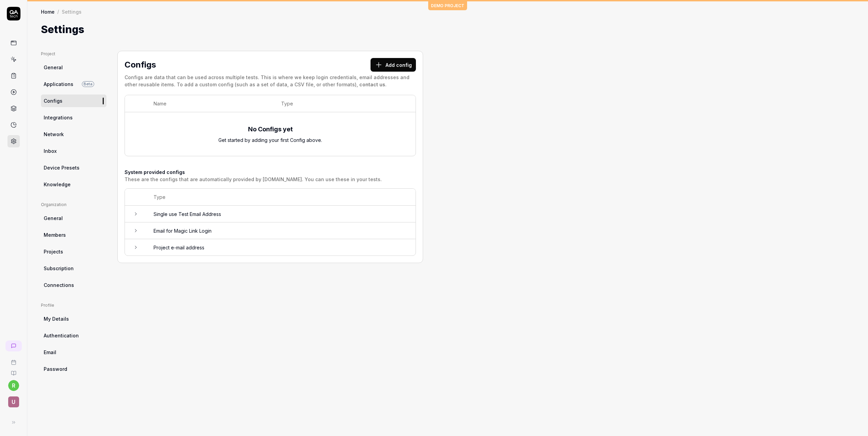 The image size is (868, 436). What do you see at coordinates (50, 353) in the screenshot?
I see `span: Email` at bounding box center [50, 353].